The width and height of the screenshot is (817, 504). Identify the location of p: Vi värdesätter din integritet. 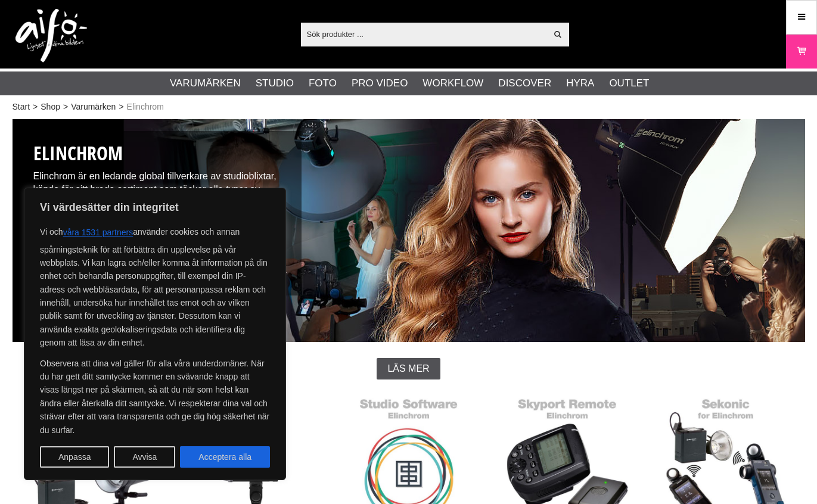
(155, 207).